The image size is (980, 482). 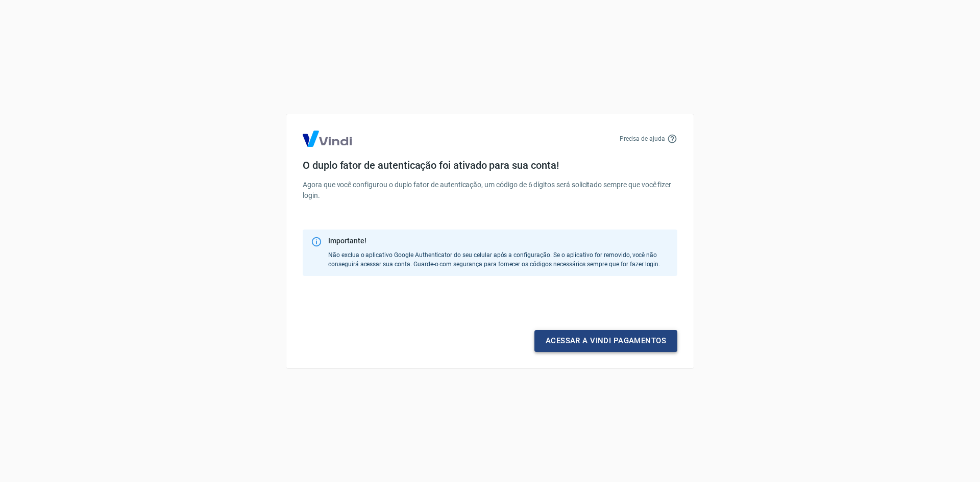 I want to click on img: Logo Vind, so click(x=328, y=139).